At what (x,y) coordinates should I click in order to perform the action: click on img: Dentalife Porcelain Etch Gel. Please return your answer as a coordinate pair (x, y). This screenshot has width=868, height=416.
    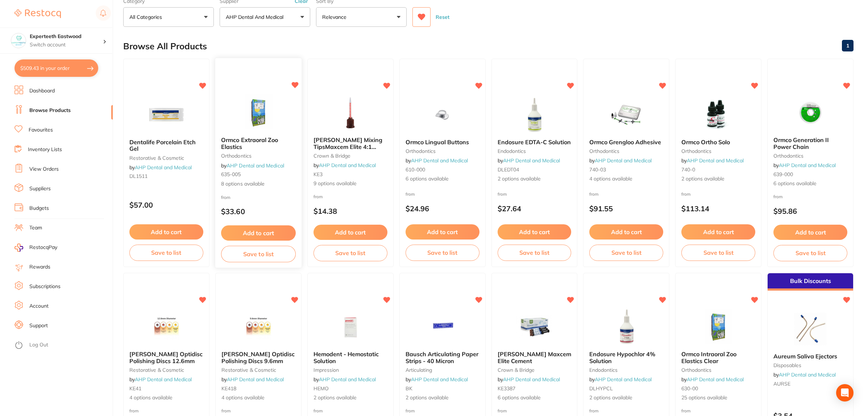
    Looking at the image, I should click on (166, 115).